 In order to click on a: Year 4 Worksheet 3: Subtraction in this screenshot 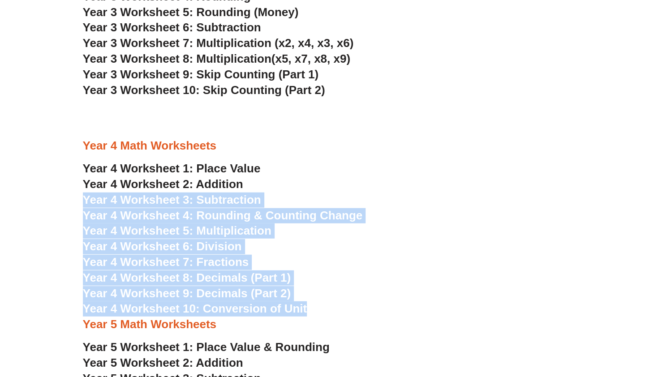, I will do `click(172, 200)`.